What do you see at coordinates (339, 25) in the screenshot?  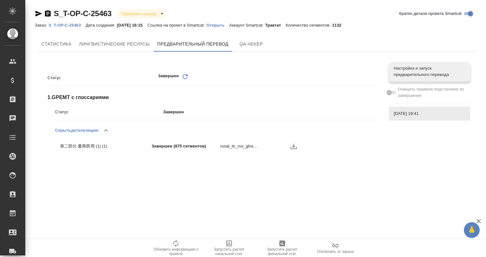 I see `p: 1132` at bounding box center [339, 25].